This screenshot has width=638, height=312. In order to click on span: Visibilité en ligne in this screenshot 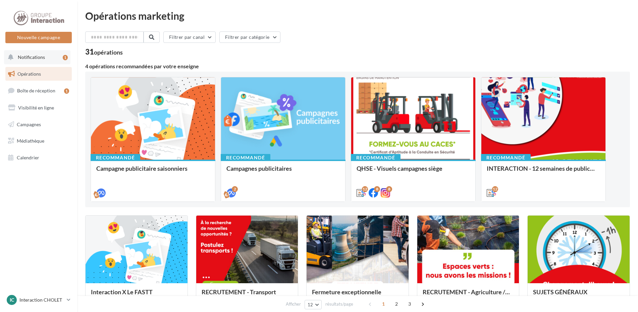, I will do `click(36, 108)`.